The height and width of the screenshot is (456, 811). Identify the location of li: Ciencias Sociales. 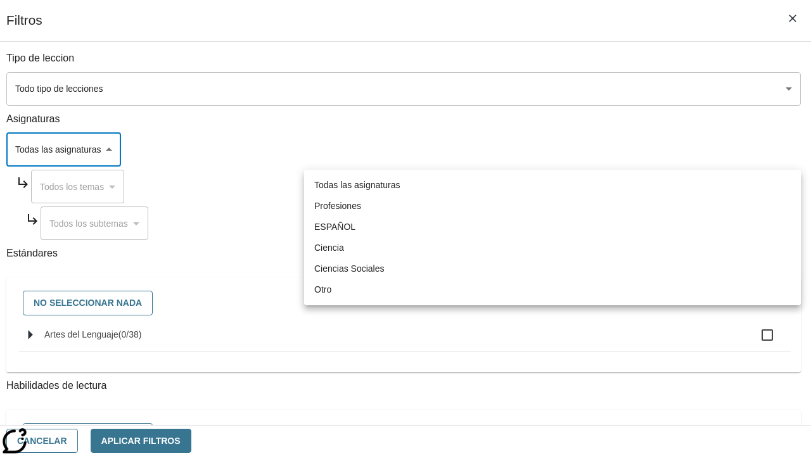
(553, 269).